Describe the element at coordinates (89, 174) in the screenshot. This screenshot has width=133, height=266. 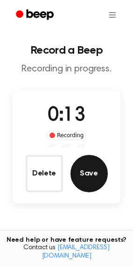
I see `button: Save Audio Record` at that location.